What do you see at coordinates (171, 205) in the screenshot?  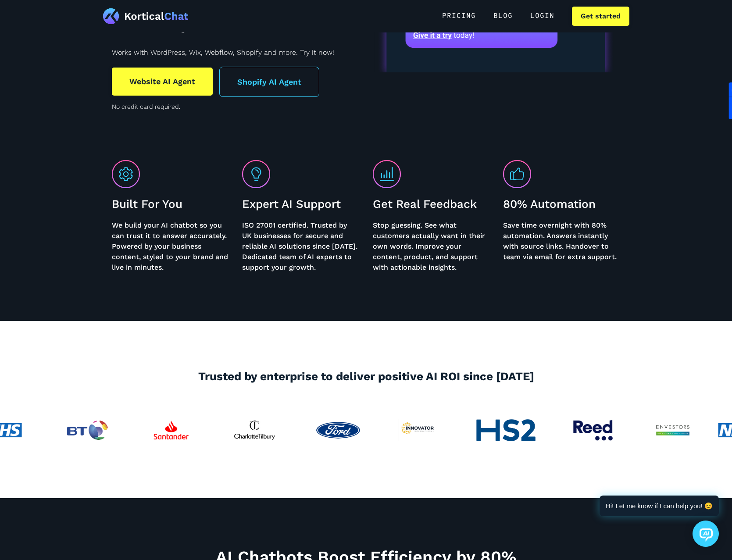 I see `h3: Built For You` at bounding box center [171, 205].